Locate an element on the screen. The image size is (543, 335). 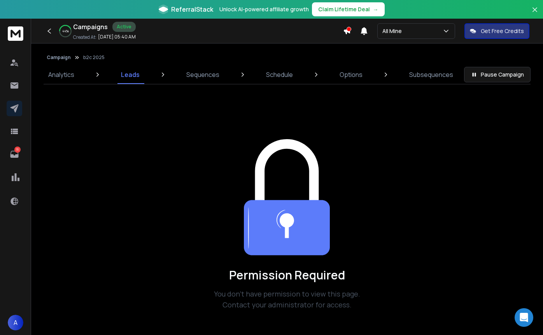
a: Analytics is located at coordinates (61, 75).